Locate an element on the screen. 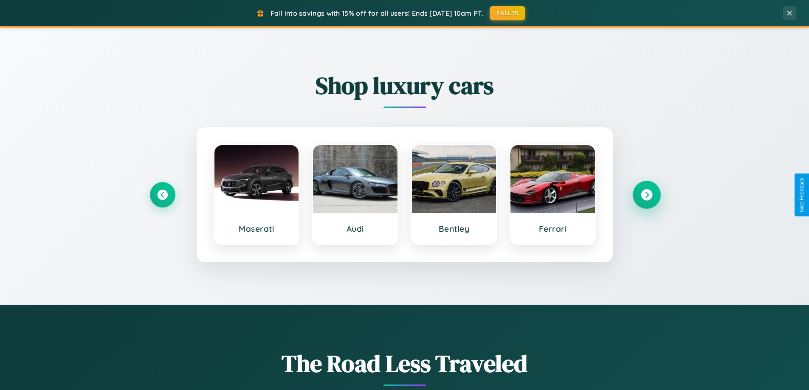  h3: Maserati is located at coordinates (256, 229).